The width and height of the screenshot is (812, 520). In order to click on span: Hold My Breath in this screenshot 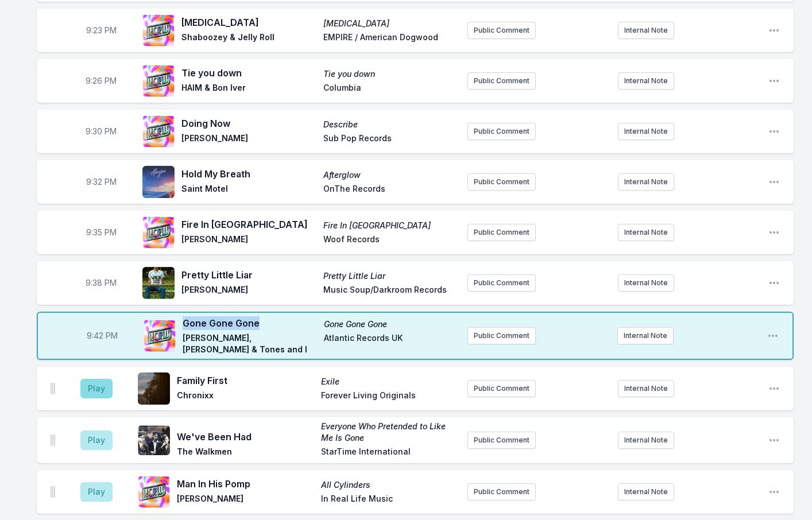, I will do `click(248, 174)`.